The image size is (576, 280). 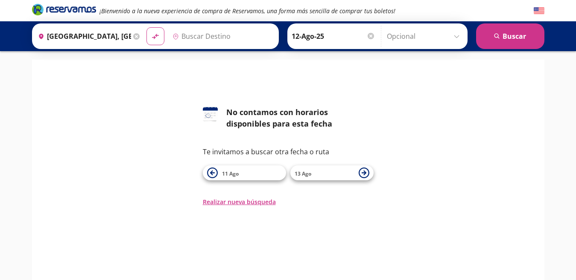 I want to click on p: Te invitamos a buscar otra fecha o ruta, so click(x=288, y=152).